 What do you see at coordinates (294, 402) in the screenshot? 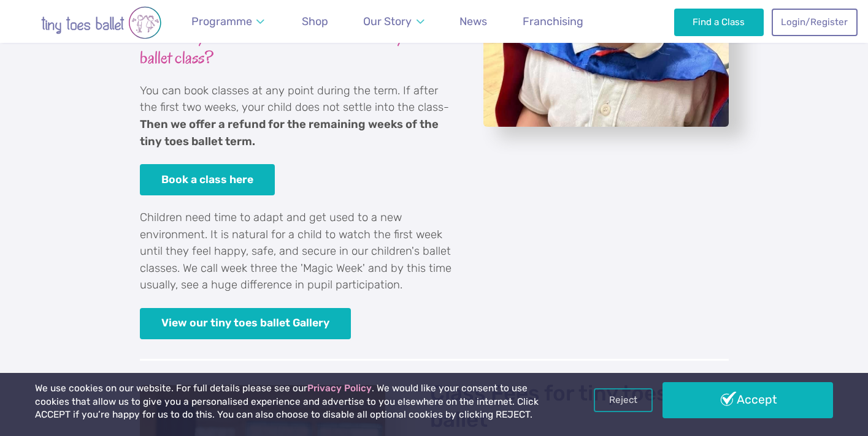
I see `p: We use cookies on our website. For full details please see our . We would like your consent to us...` at bounding box center [294, 402].